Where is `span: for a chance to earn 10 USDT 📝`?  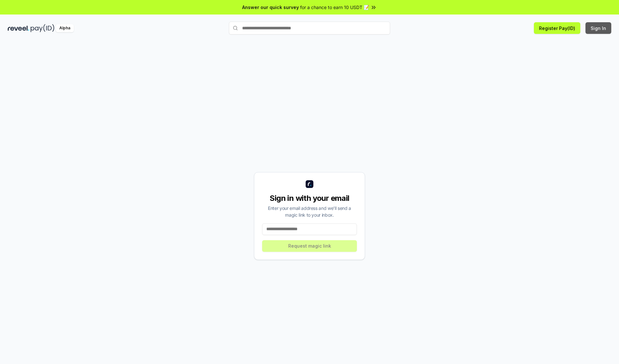 span: for a chance to earn 10 USDT 📝 is located at coordinates (335, 7).